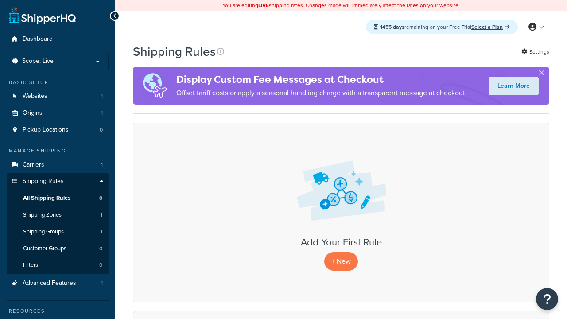 The width and height of the screenshot is (567, 319). What do you see at coordinates (341, 261) in the screenshot?
I see `p: + New` at bounding box center [341, 261].